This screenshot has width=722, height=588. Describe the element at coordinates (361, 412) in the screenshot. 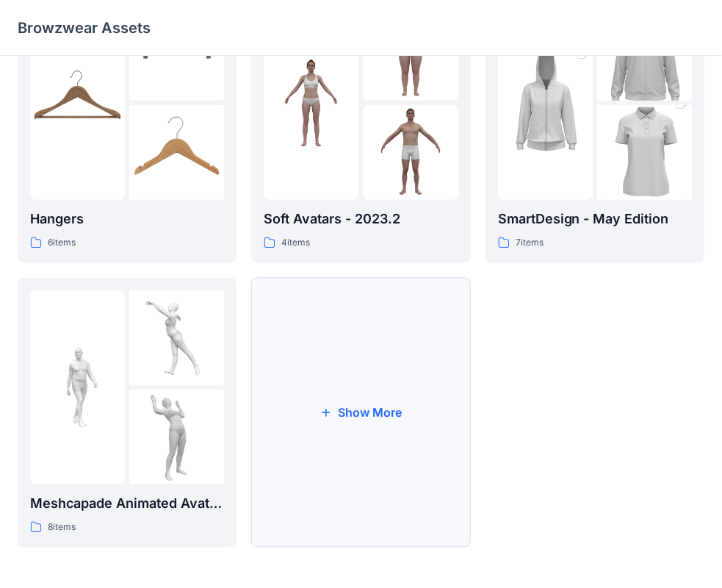

I see `button: Show More` at that location.